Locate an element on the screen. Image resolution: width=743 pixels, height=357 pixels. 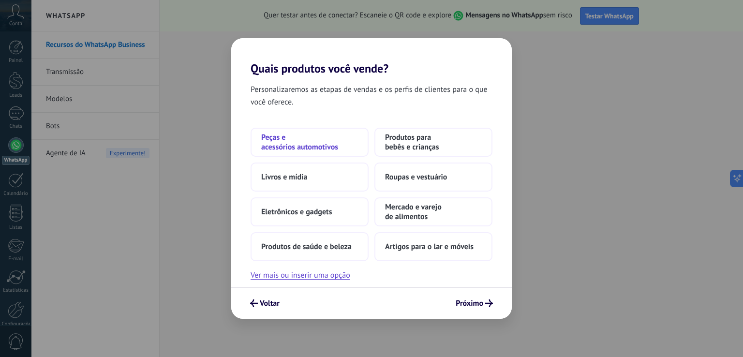
h2: Quais produtos você vende? is located at coordinates (372, 57).